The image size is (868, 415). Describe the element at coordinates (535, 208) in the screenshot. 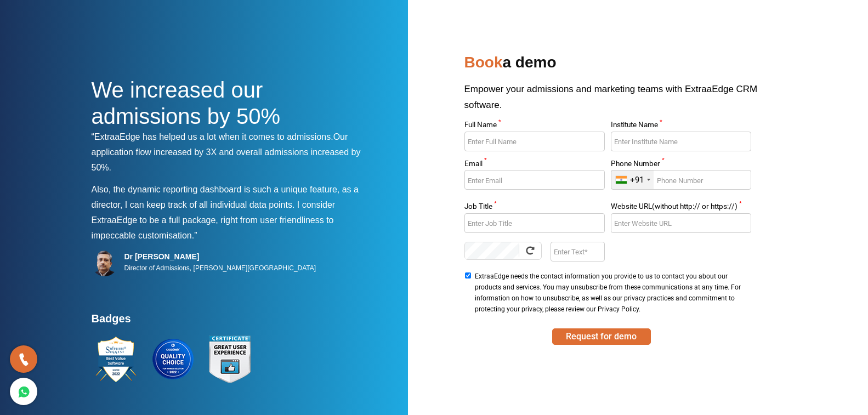

I see `label: Job Title` at that location.